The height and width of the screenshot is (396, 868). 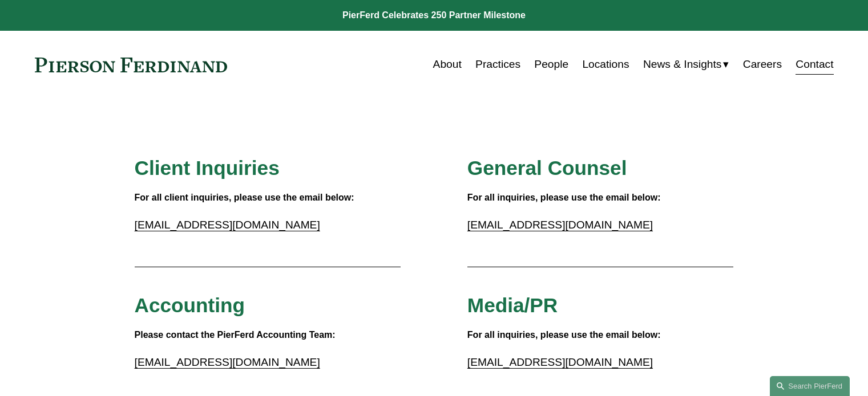 I want to click on span: News & Insights, so click(x=683, y=64).